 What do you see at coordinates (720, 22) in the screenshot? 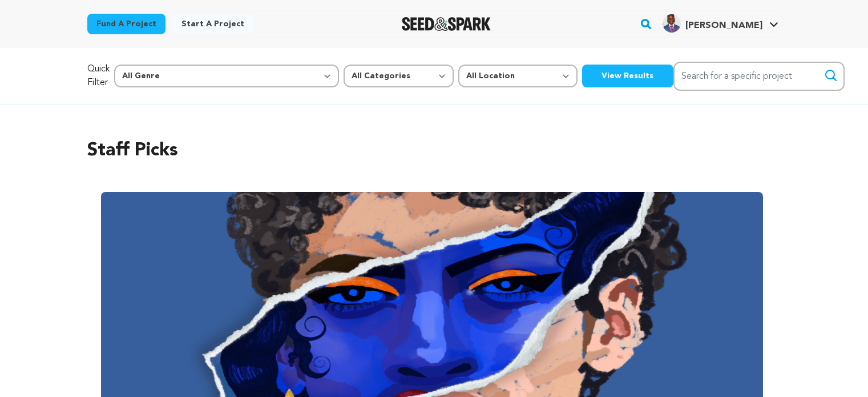
I see `a: KJ F.'s Profile` at bounding box center [720, 22].